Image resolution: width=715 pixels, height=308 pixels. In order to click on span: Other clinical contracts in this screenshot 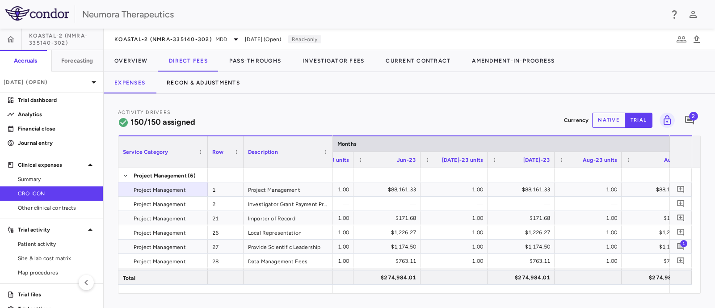, I will do `click(57, 208)`.